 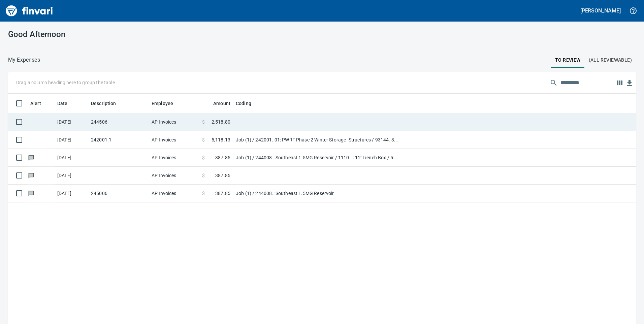 What do you see at coordinates (629, 83) in the screenshot?
I see `button: Download Table` at bounding box center [629, 83].